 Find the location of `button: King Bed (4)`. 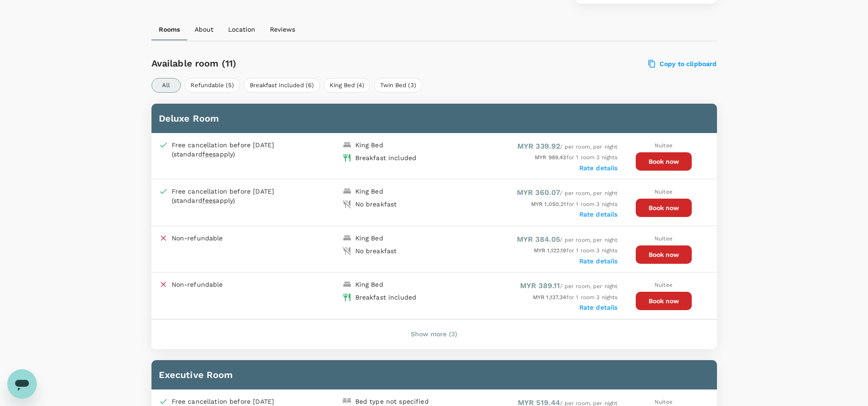

button: King Bed (4) is located at coordinates (347, 86).